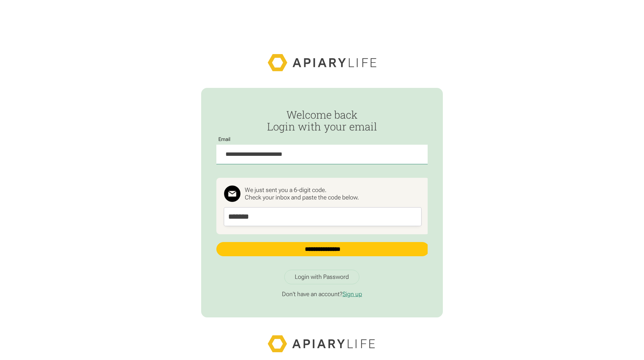  What do you see at coordinates (322, 186) in the screenshot?
I see `form: Passwordless Login` at bounding box center [322, 186].